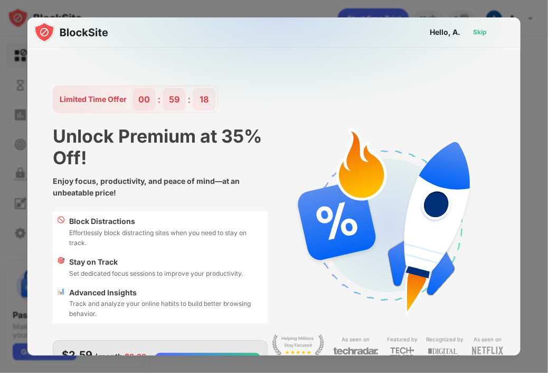 This screenshot has height=373, width=548. I want to click on img: light-techtimes.svg, so click(402, 354).